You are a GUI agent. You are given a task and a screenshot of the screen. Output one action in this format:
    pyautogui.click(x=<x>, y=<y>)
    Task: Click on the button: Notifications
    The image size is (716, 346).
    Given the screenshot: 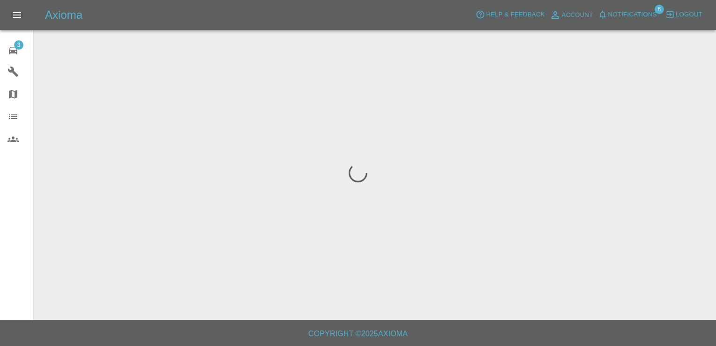 What is the action you would take?
    pyautogui.click(x=627, y=15)
    